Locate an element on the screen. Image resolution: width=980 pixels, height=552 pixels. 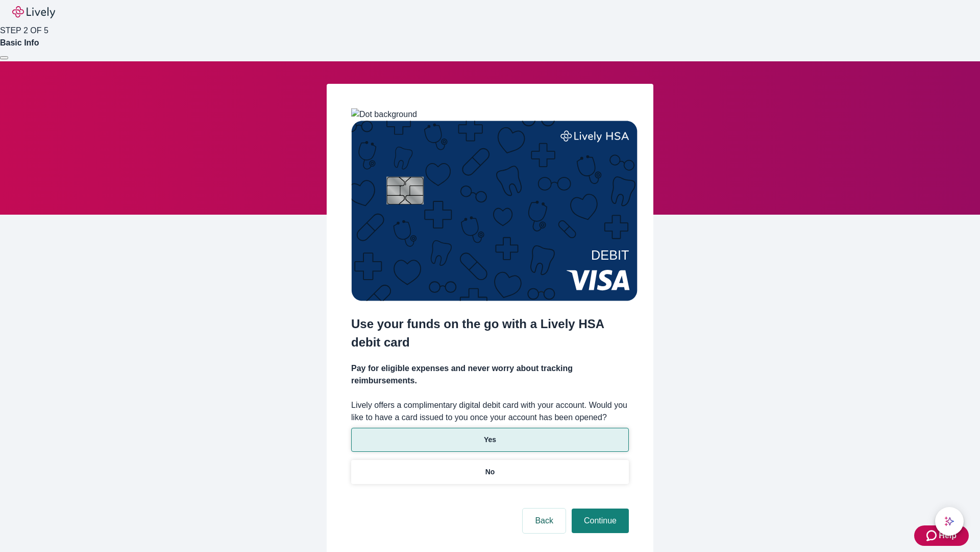
h2: Use your funds on the go with a Lively HSA debit card is located at coordinates (490, 333).